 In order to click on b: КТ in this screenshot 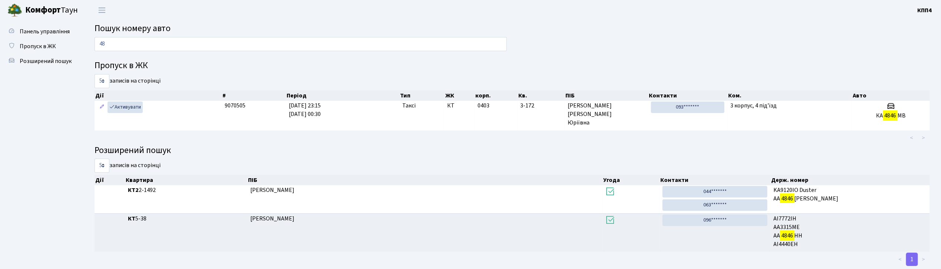, I will do `click(132, 219)`.